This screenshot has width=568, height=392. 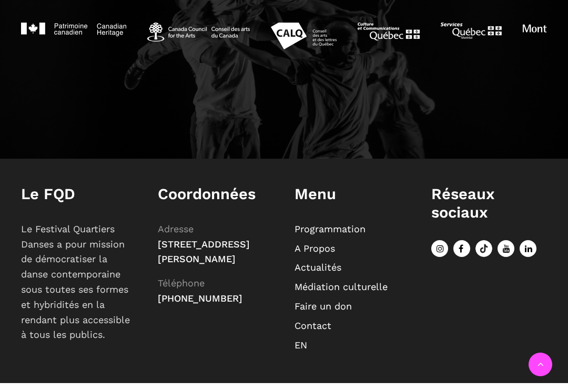 I want to click on h1: Menu, so click(x=352, y=194).